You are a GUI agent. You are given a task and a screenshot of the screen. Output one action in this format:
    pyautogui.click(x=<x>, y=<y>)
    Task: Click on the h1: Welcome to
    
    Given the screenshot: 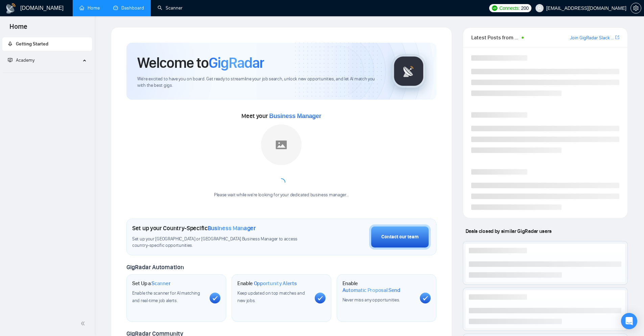 What is the action you would take?
    pyautogui.click(x=200, y=62)
    